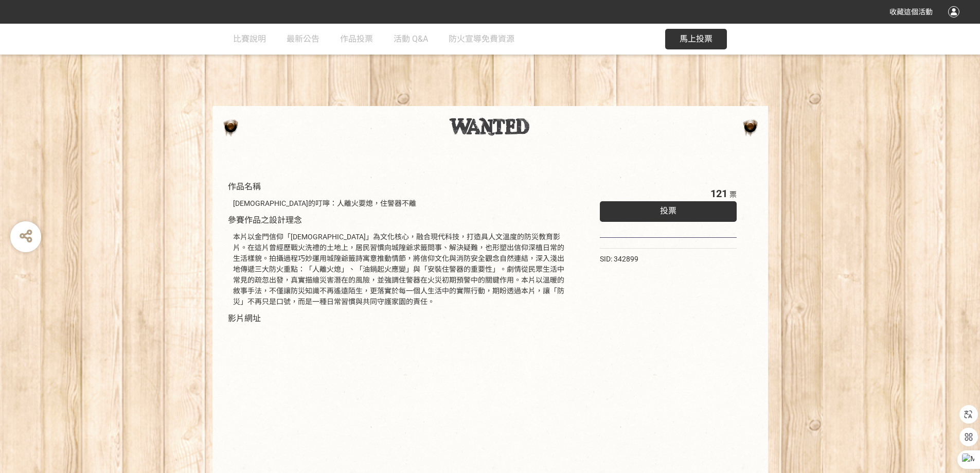  What do you see at coordinates (482, 39) in the screenshot?
I see `a: 防火宣導免費資源` at bounding box center [482, 39].